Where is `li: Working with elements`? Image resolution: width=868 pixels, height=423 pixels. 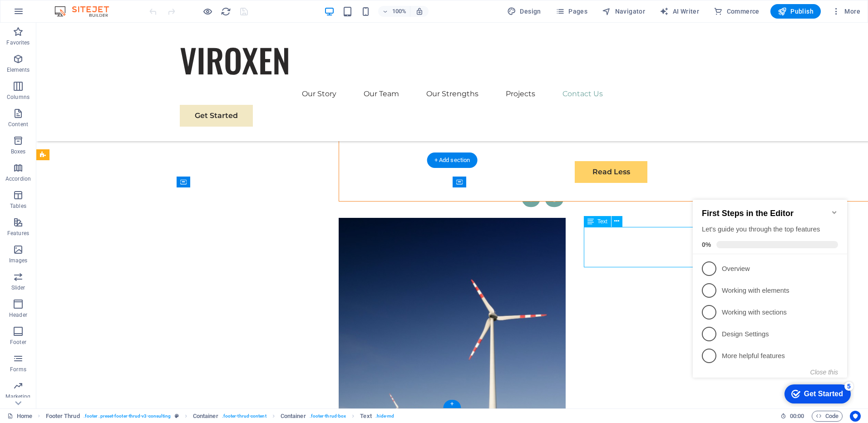 li: Working with elements is located at coordinates (81, 104).